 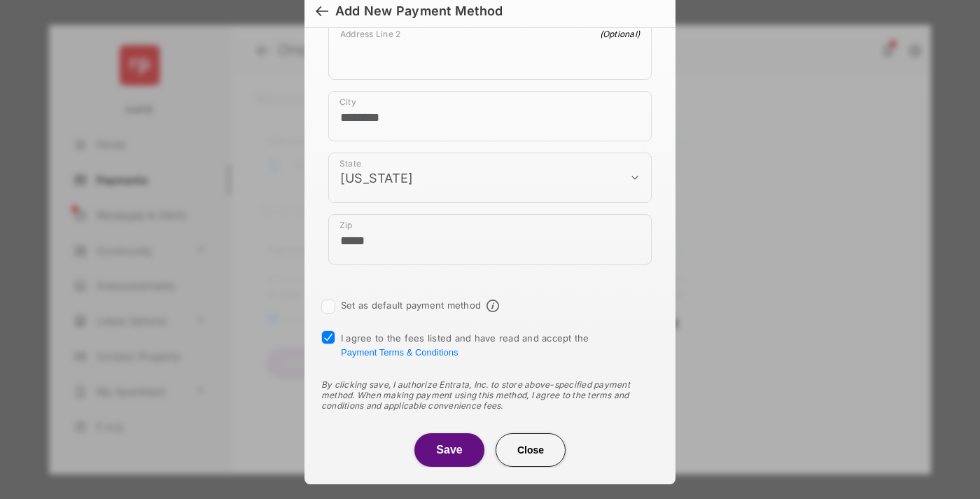 I want to click on div: Add New Payment Method, so click(x=419, y=11).